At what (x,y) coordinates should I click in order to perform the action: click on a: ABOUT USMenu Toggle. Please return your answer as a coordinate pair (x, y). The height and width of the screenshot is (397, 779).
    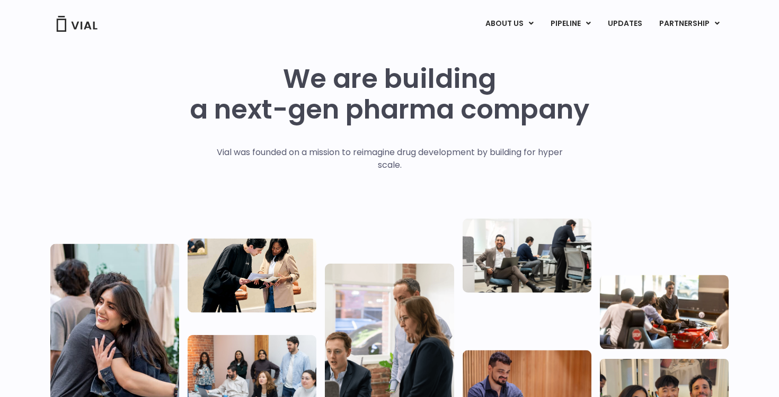
    Looking at the image, I should click on (509, 24).